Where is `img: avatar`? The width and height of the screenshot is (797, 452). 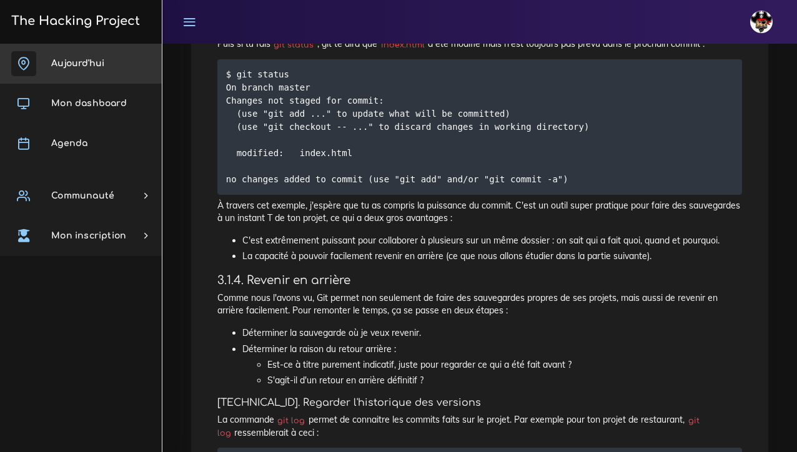
img: avatar is located at coordinates (762, 22).